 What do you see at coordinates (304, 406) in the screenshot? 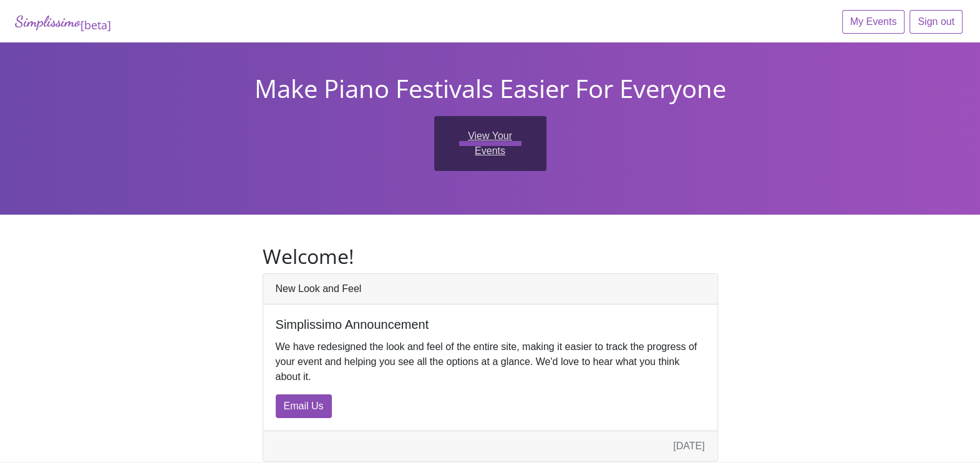
I see `a: Email Us` at bounding box center [304, 406].